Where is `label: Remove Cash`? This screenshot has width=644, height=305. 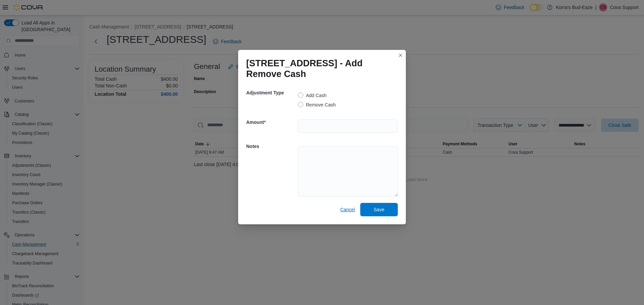 label: Remove Cash is located at coordinates (316, 105).